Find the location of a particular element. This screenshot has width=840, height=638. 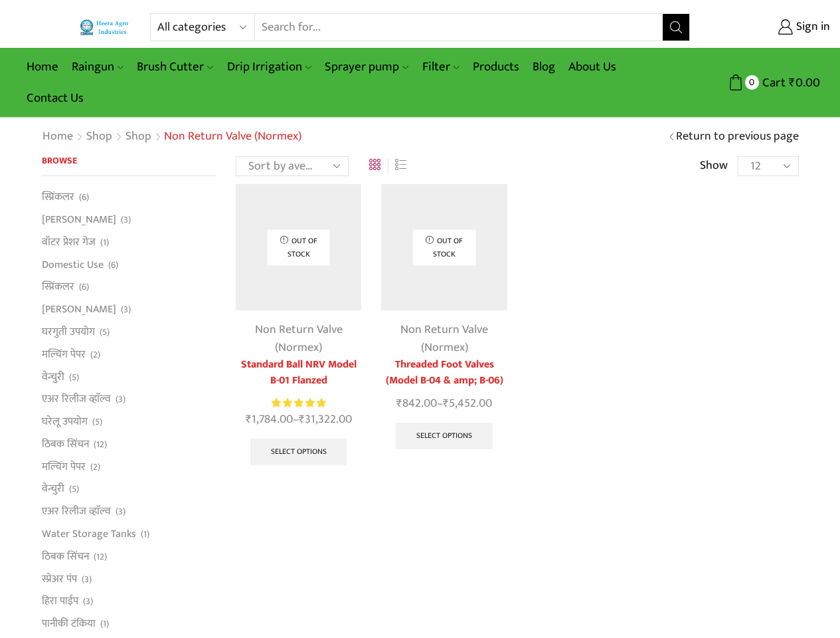

a: वॉटर प्रेशर गेज is located at coordinates (68, 242).